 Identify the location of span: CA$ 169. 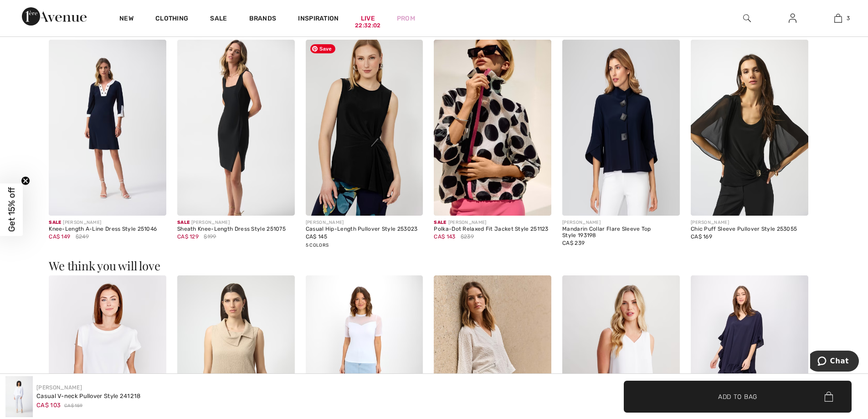
(701, 237).